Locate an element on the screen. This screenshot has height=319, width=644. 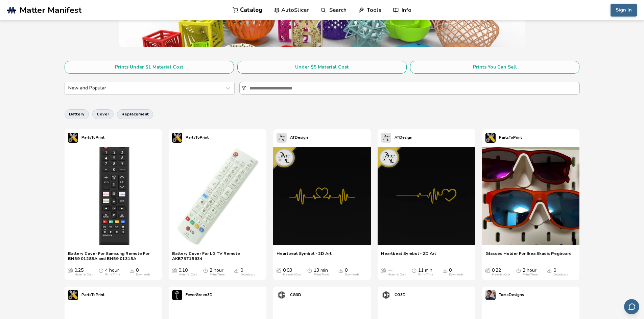
a: Glasses Holder For Ikea Skadis Pegboard is located at coordinates (528, 256).